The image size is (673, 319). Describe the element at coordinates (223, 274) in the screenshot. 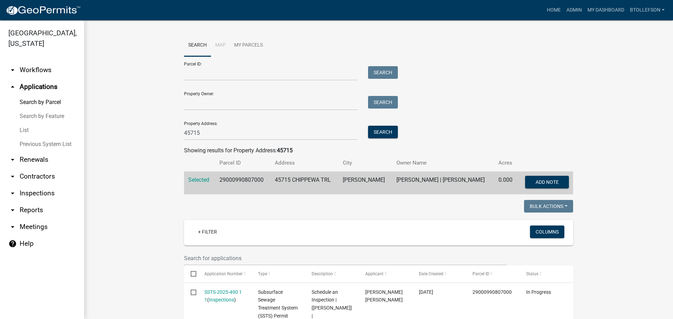

I see `span: Application Number` at that location.